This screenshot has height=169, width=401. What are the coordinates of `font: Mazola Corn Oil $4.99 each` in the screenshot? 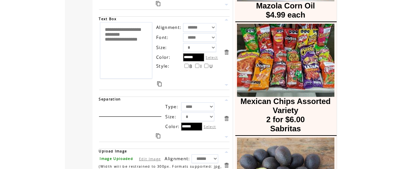 It's located at (285, 10).